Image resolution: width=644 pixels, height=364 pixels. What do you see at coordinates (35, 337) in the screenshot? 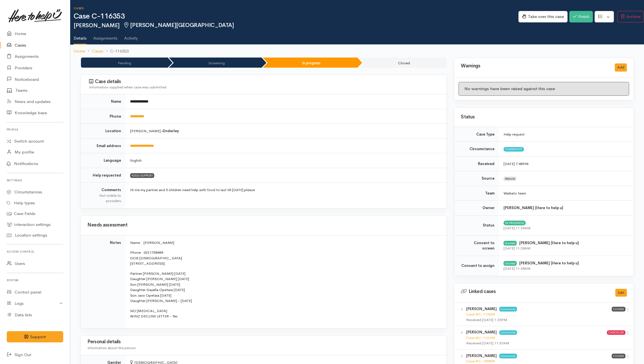
I see `button: Support` at bounding box center [35, 337].